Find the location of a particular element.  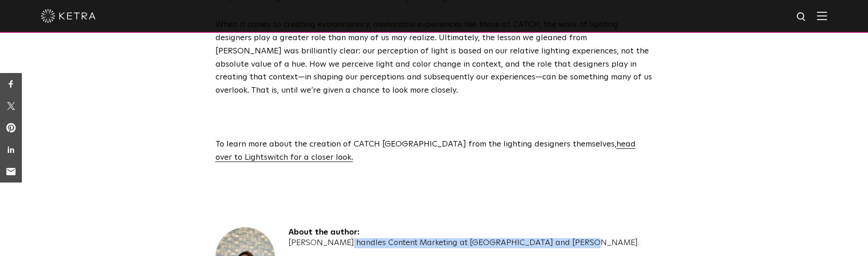

img: ketra-logo-2019-white is located at coordinates (69, 16).